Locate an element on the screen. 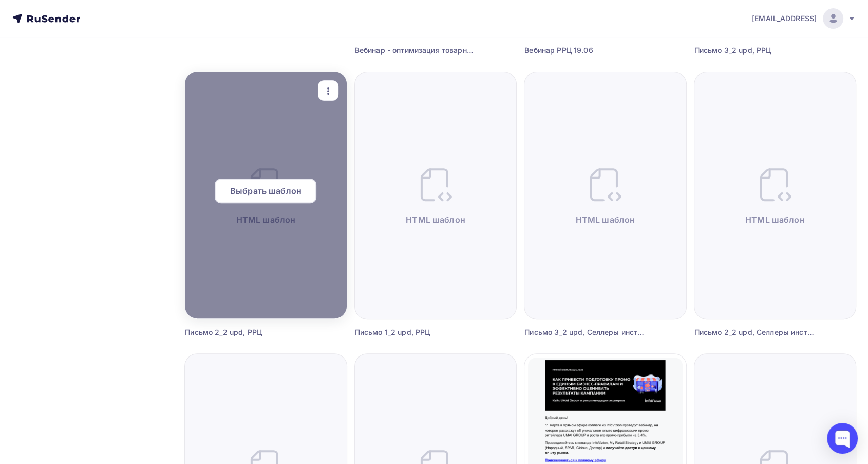  div: Письмо 2_2 upd, Селлеры инструментов is located at coordinates (756, 332).